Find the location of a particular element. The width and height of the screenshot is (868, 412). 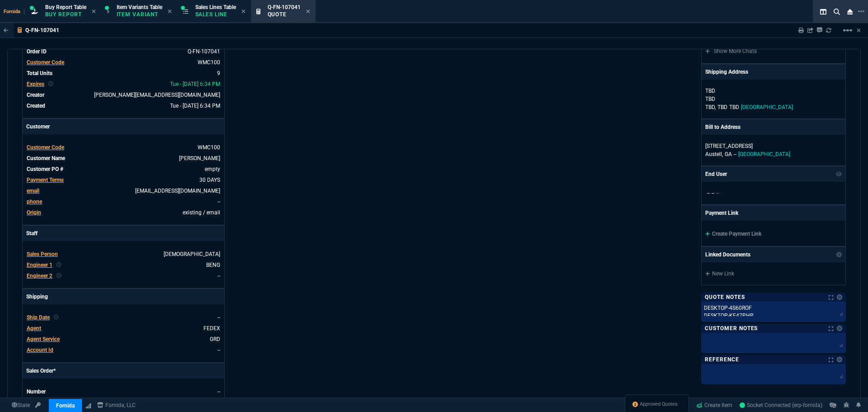

p: Customer Notes is located at coordinates (731, 328).